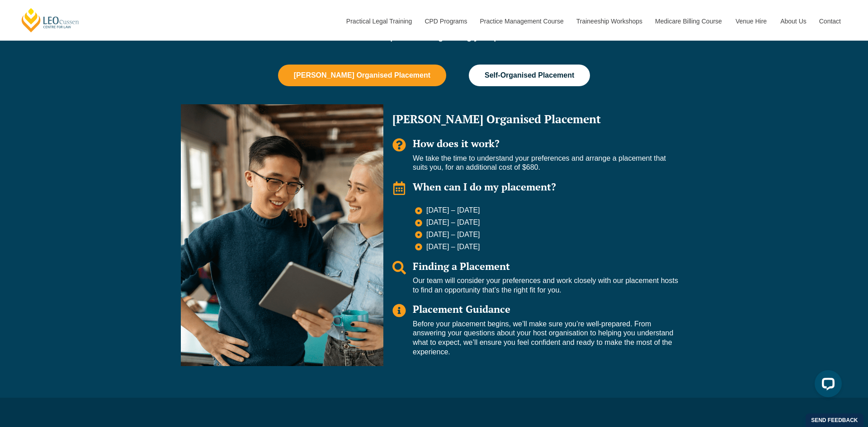 The image size is (868, 427). Describe the element at coordinates (830, 21) in the screenshot. I see `a: Contact` at that location.